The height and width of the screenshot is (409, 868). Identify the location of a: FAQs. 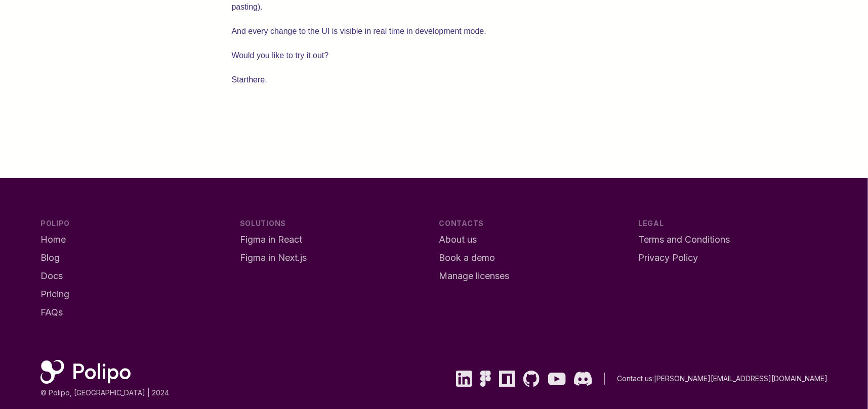
(135, 312).